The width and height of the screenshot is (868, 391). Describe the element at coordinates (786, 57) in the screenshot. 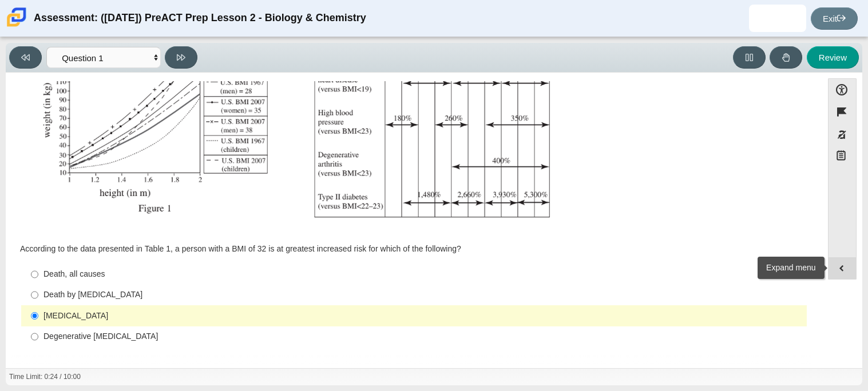

I see `button: Raise Your Hand` at that location.